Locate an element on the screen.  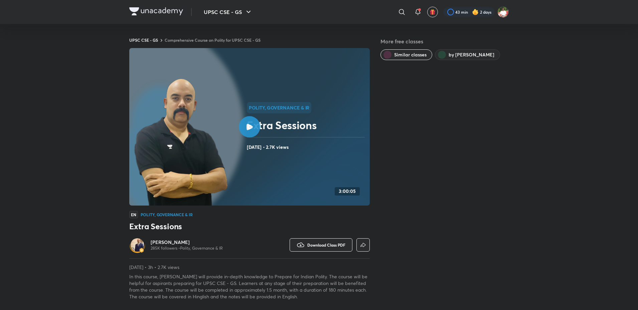
img: Company Logo is located at coordinates (156, 11).